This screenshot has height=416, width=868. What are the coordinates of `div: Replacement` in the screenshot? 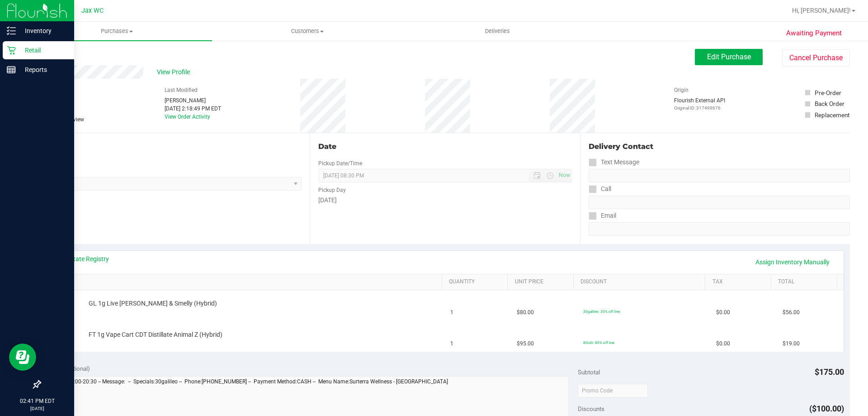 It's located at (832, 115).